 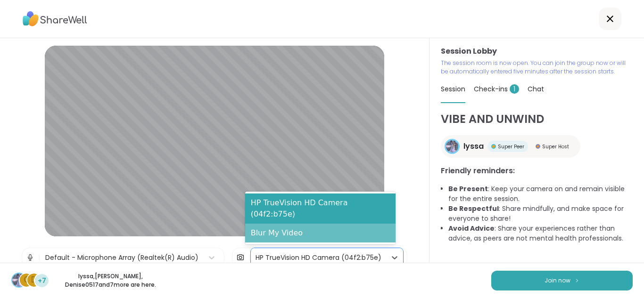 I want to click on div: Default - Microphone Array (Realtek(R) Audio), so click(x=121, y=258).